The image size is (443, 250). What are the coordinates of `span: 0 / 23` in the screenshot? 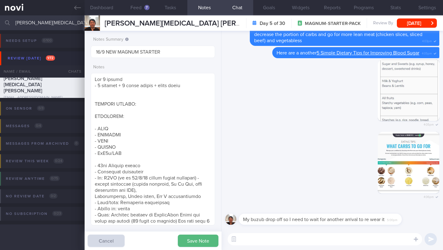 It's located at (57, 213).